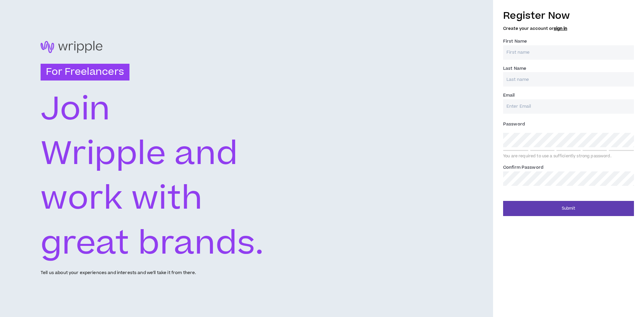  I want to click on label: Confirm Password, so click(523, 167).